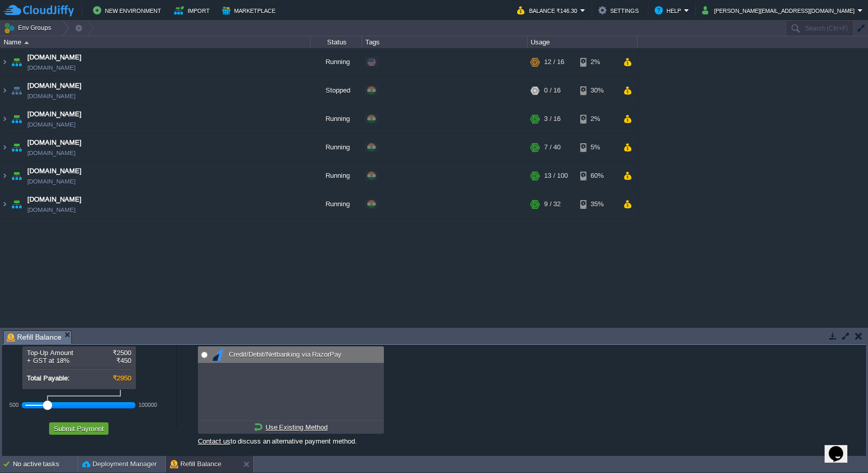  Describe the element at coordinates (79, 360) in the screenshot. I see `div: + GST at 18%` at that location.